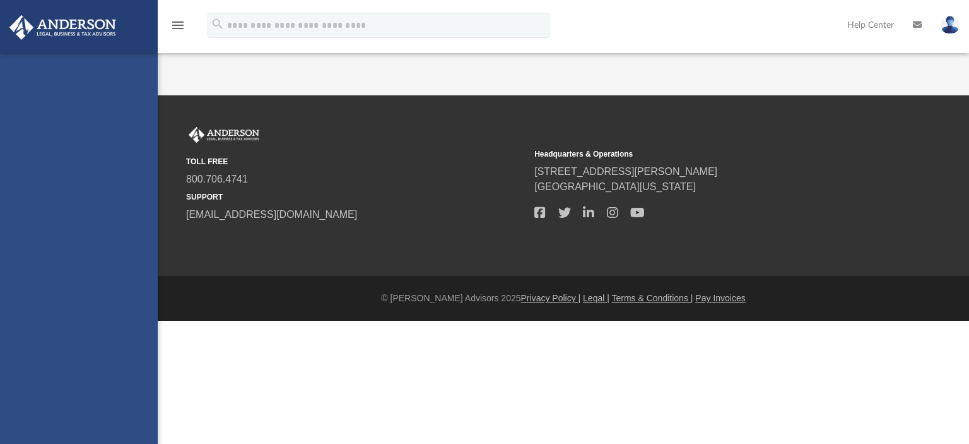  I want to click on a: menu, so click(178, 28).